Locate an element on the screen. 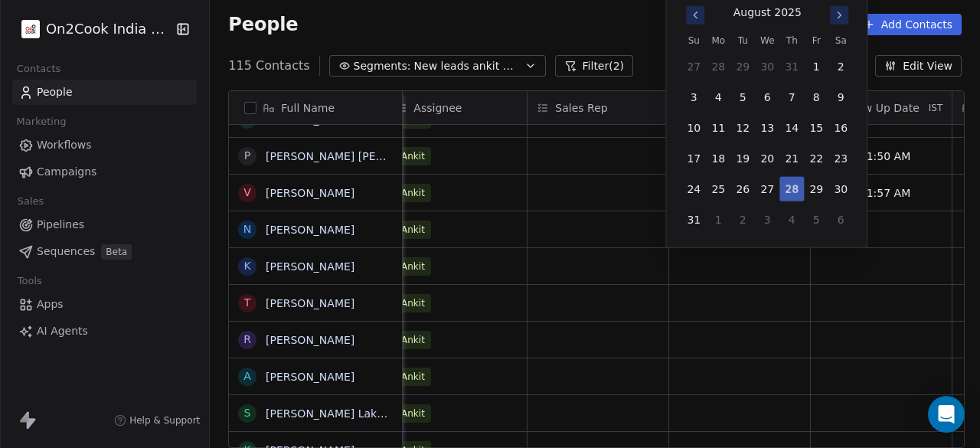 This screenshot has height=448, width=980. button: 15 is located at coordinates (817, 128).